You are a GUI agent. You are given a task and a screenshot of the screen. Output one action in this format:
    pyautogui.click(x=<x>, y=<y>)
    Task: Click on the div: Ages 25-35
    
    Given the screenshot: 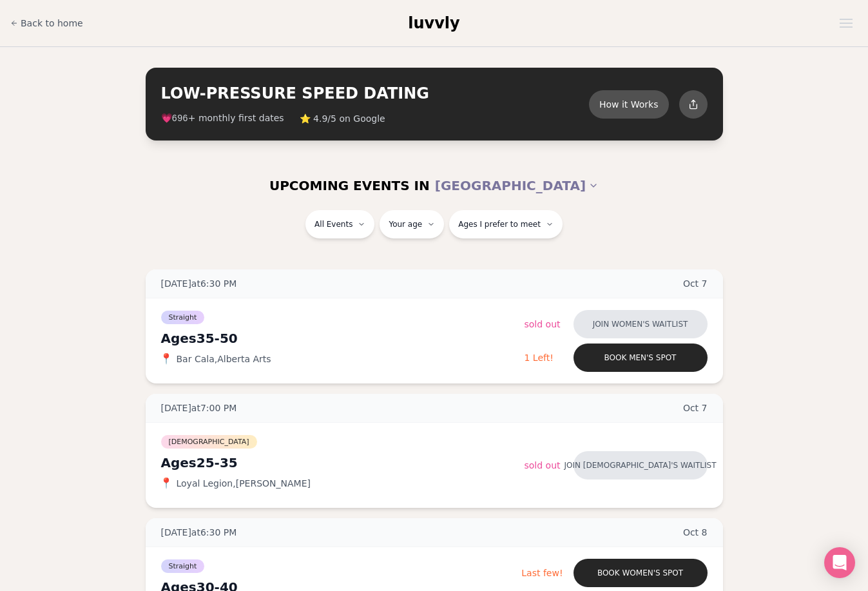 What is the action you would take?
    pyautogui.click(x=343, y=462)
    